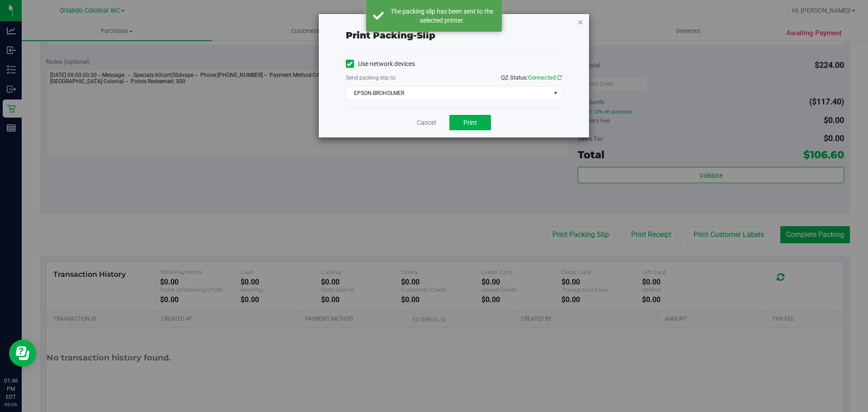 This screenshot has width=868, height=412. I want to click on span: Connected, so click(542, 77).